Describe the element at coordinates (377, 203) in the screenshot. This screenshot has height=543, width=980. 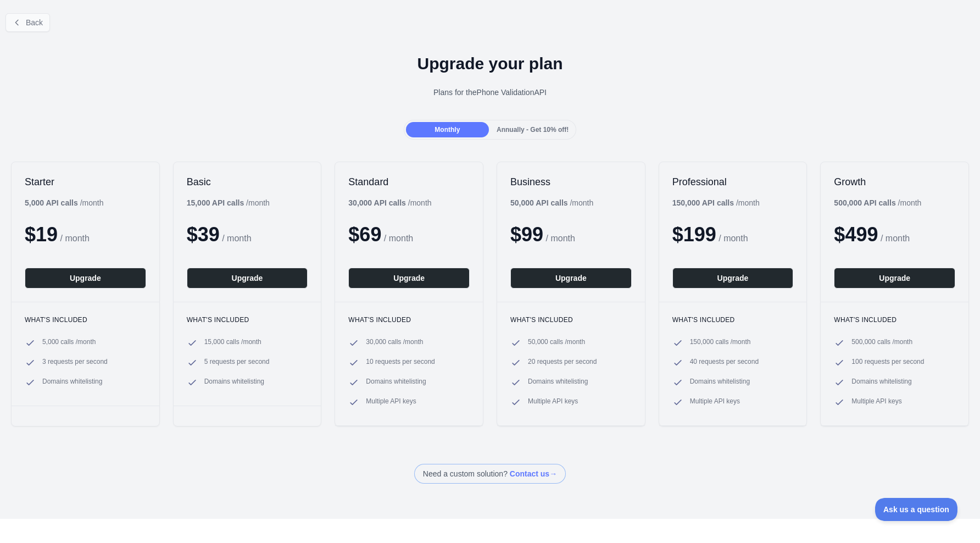
I see `b: 30,000 API calls` at that location.